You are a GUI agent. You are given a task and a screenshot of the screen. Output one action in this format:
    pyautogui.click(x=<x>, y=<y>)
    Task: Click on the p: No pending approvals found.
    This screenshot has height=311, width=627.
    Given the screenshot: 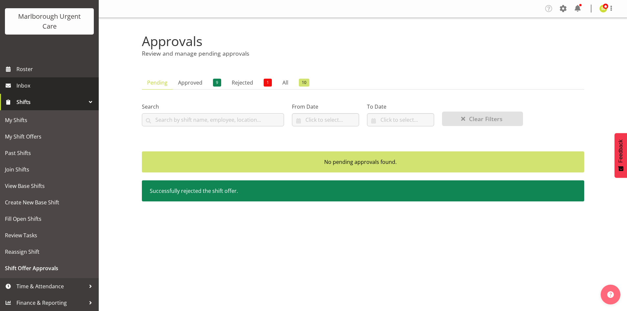 What is the action you would take?
    pyautogui.click(x=361, y=162)
    